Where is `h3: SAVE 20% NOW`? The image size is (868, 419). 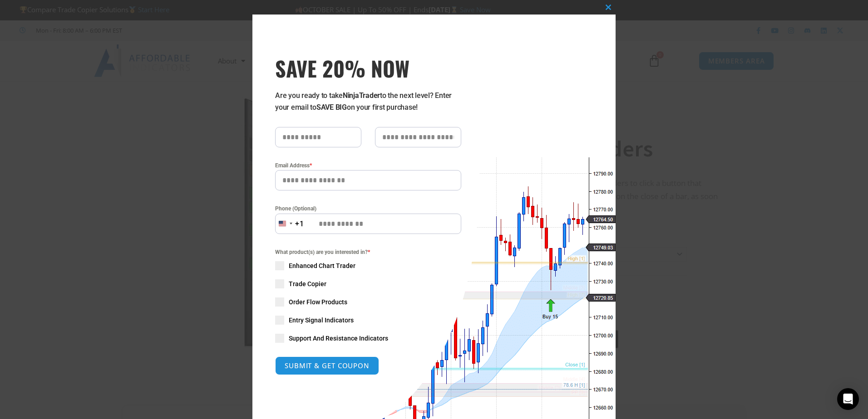
h3: SAVE 20% NOW is located at coordinates (368, 68).